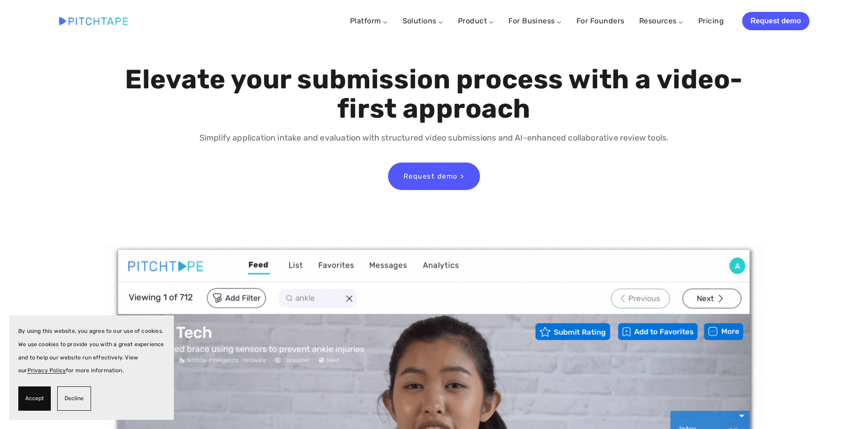 The height and width of the screenshot is (429, 868). I want to click on p: Simplify application intake and evaluation with structured video submissions and AI-enhanced coll..., so click(434, 138).